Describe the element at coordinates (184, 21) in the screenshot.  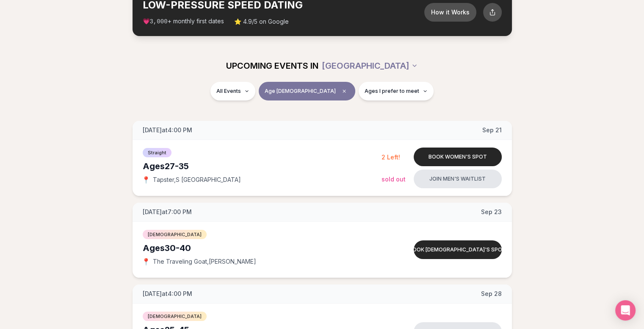
I see `span: 💗 + monthly first dates` at that location.